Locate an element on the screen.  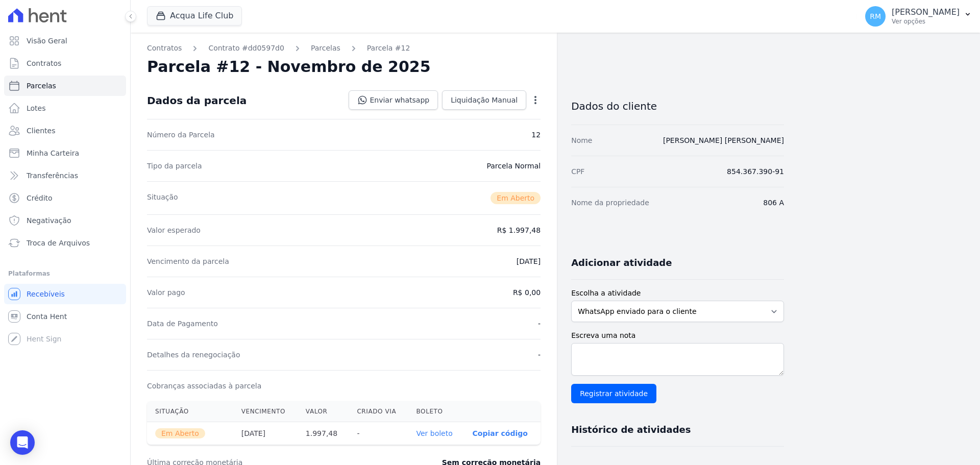
dt: Tipo da parcela is located at coordinates (175, 166).